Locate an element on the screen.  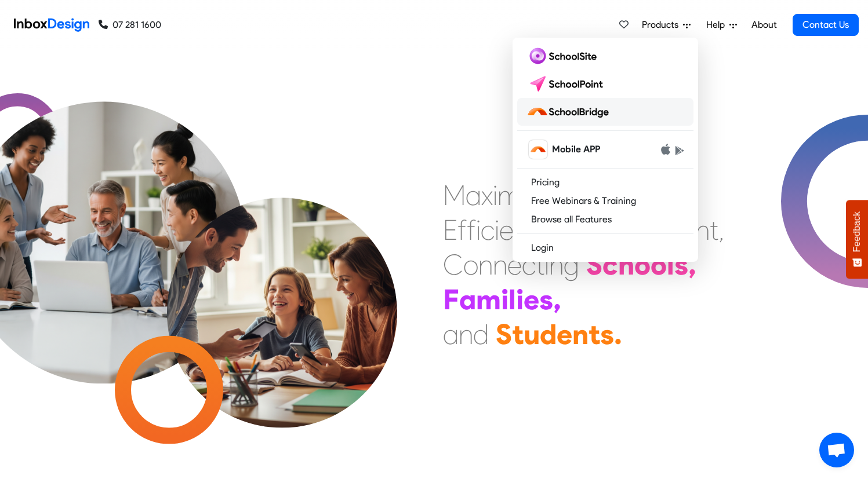
button: Feedback - Show survey is located at coordinates (857, 239).